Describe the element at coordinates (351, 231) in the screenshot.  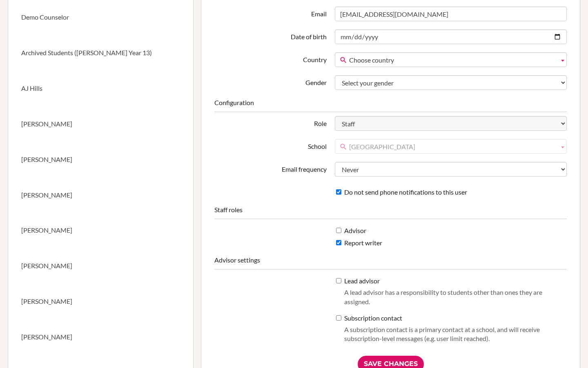
I see `label: Advisor` at that location.